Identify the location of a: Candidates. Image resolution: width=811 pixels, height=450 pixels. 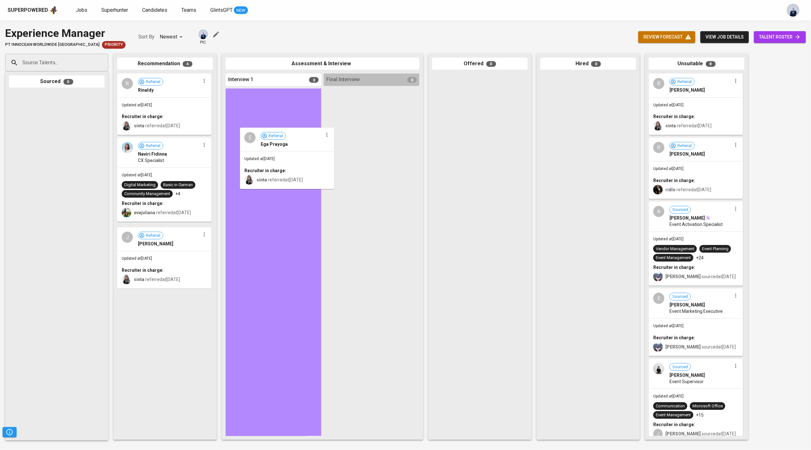
(155, 10).